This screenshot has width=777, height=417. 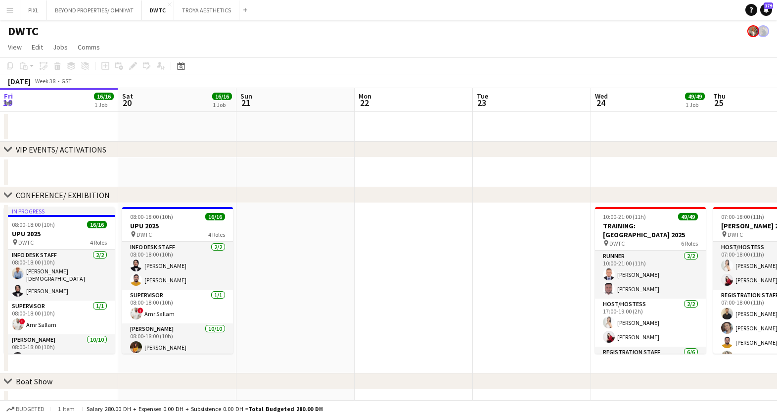 What do you see at coordinates (63, 195) in the screenshot?
I see `div: CONFERENCE/ EXHIBITION` at bounding box center [63, 195].